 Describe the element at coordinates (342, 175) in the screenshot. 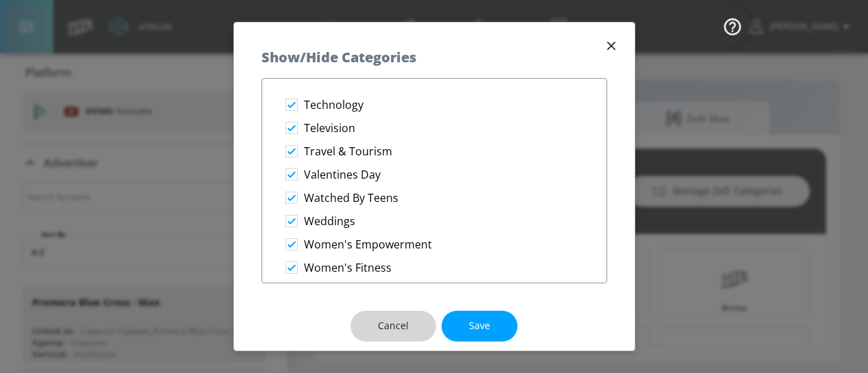

I see `p: Valentines Day` at that location.